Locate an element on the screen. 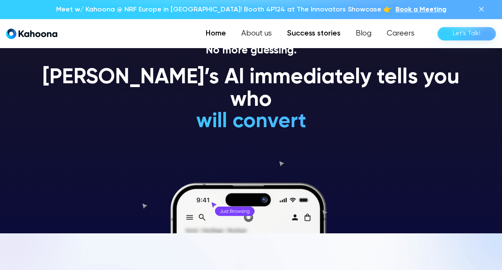  a: About us is located at coordinates (257, 34).